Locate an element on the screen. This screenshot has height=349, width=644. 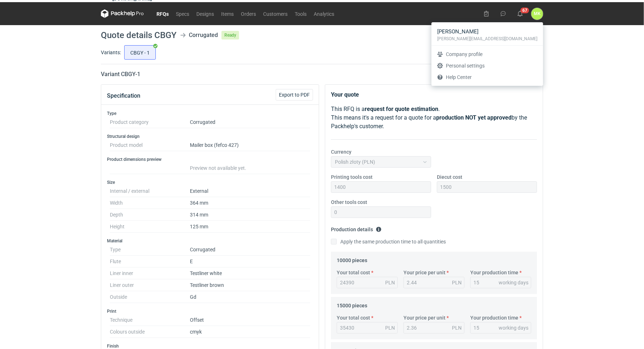
dt: Internal / external is located at coordinates (150, 191).